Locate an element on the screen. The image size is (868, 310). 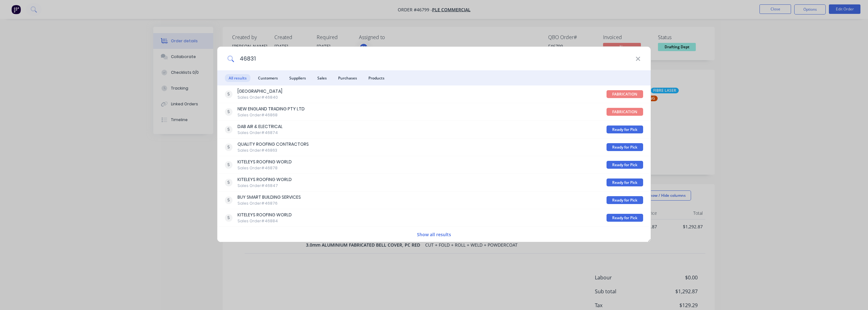
div: Sales Order #46876 is located at coordinates (269, 203).